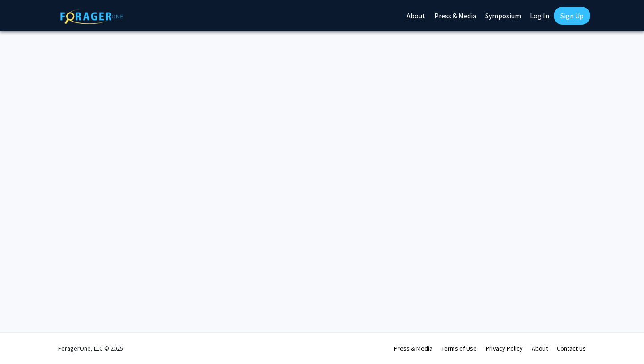 The image size is (644, 364). Describe the element at coordinates (540, 348) in the screenshot. I see `a: About` at that location.